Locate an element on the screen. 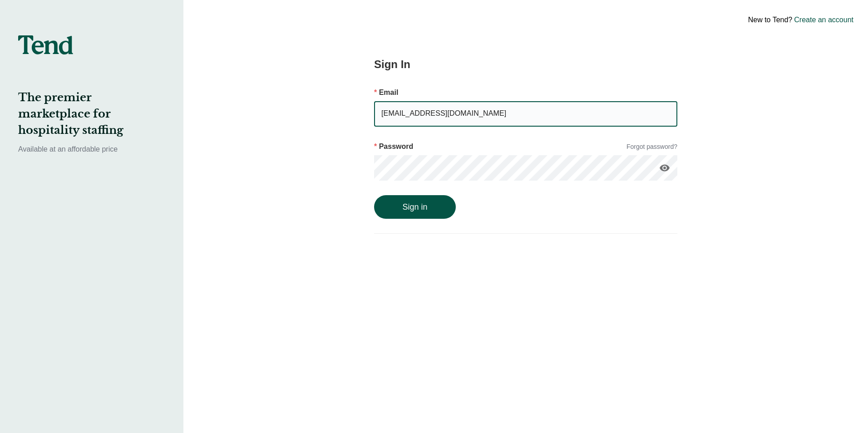 This screenshot has width=868, height=433. h2: The premier marketplace for hospitality staffing is located at coordinates (92, 114).